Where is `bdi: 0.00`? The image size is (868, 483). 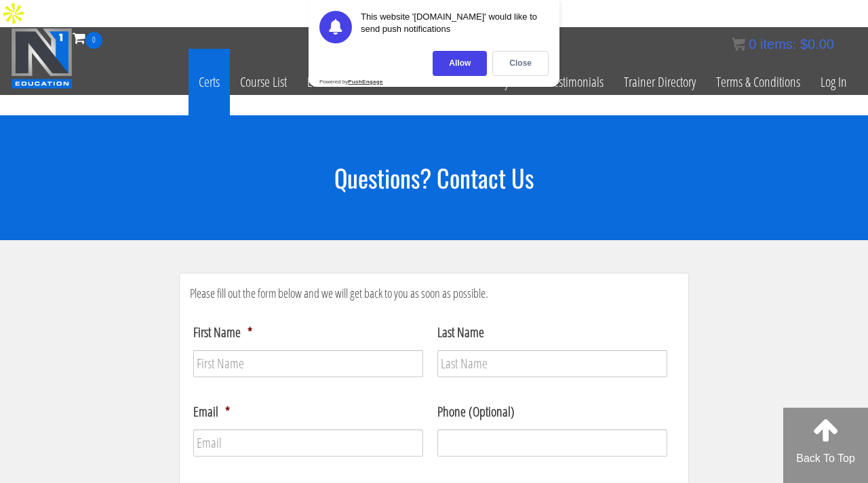 bdi: 0.00 is located at coordinates (817, 44).